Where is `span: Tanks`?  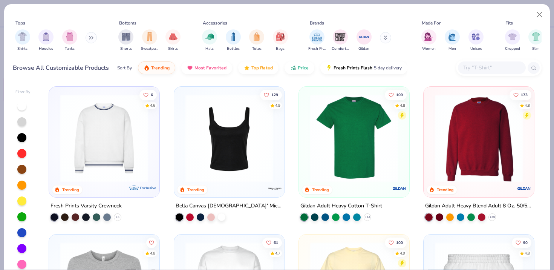
span: Tanks is located at coordinates (70, 49).